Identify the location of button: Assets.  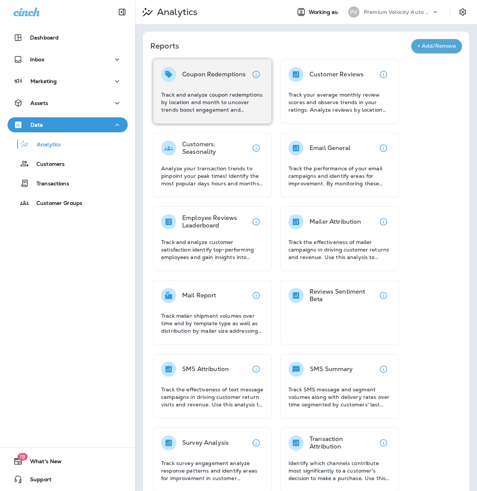
(68, 103).